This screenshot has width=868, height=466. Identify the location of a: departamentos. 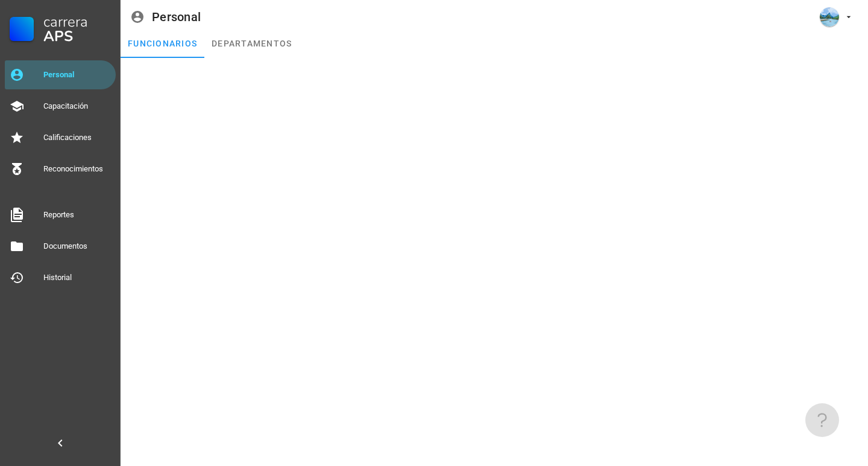
(251, 44).